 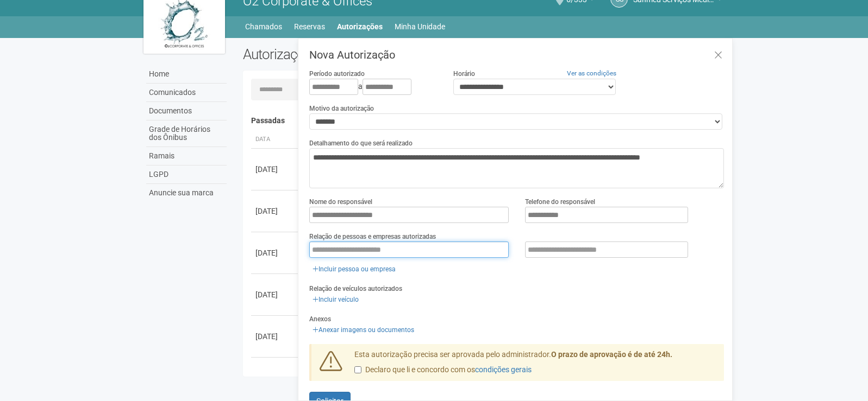 I want to click on label: Horário, so click(x=464, y=74).